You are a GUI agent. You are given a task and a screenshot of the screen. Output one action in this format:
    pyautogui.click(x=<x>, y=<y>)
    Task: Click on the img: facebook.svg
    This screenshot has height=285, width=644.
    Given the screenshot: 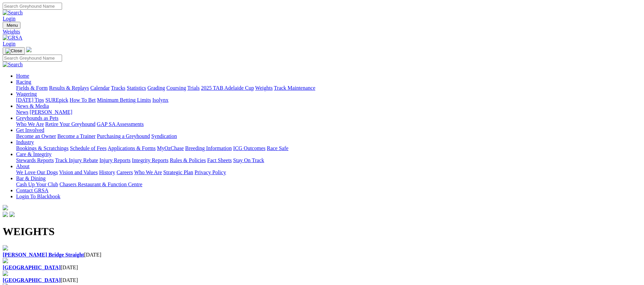 What is the action you would take?
    pyautogui.click(x=5, y=214)
    